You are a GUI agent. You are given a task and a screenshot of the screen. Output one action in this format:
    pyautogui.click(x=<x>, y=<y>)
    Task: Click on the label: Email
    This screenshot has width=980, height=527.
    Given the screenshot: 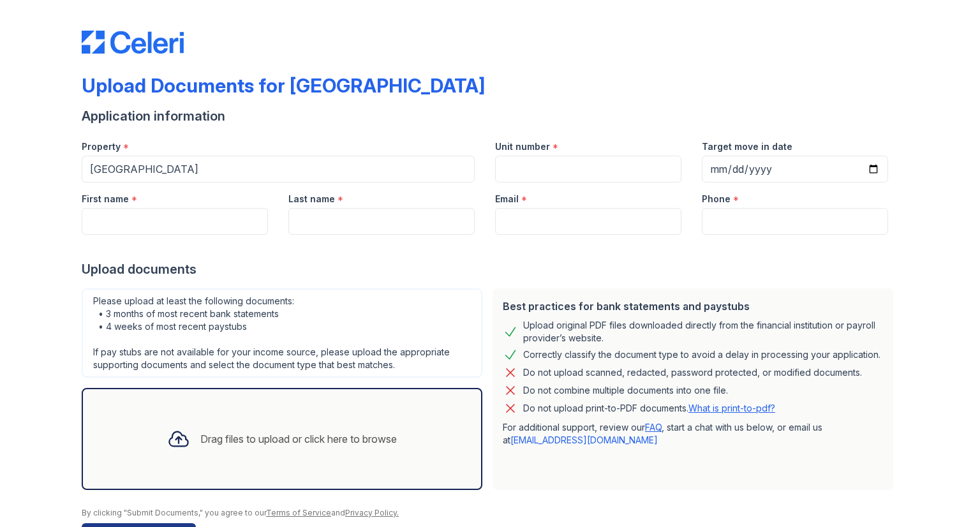 What is the action you would take?
    pyautogui.click(x=506, y=199)
    